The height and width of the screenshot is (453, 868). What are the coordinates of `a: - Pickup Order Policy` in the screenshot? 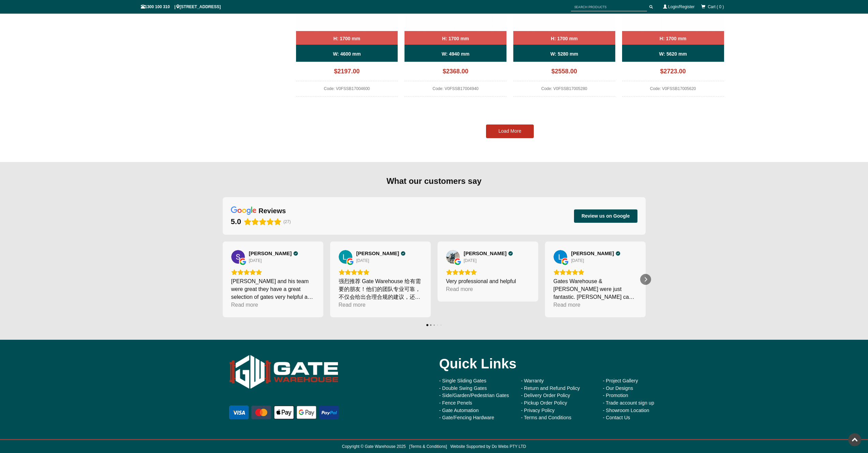 It's located at (544, 402).